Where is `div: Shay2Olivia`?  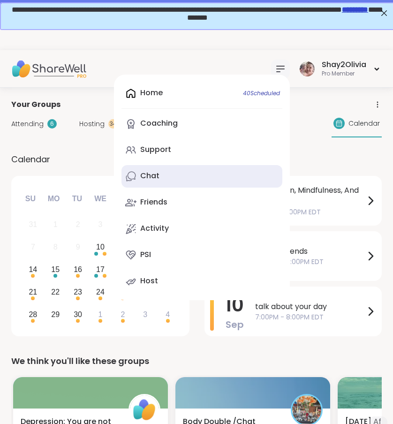 div: Shay2Olivia is located at coordinates (344, 65).